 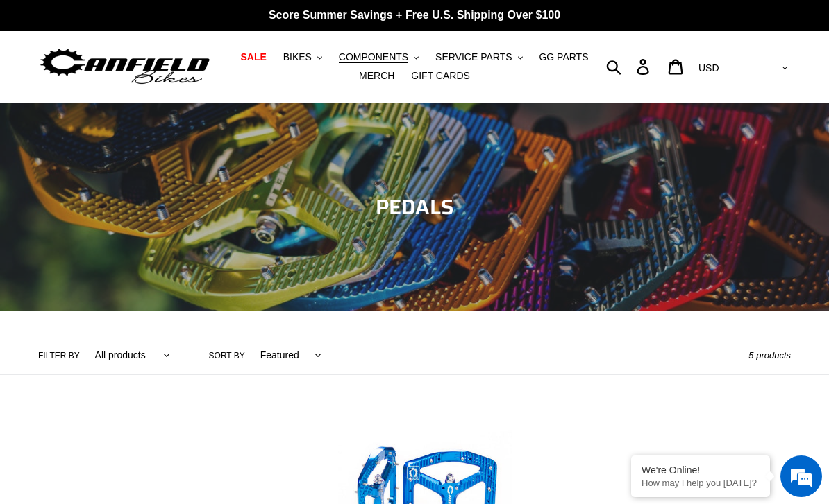 What do you see at coordinates (227, 356) in the screenshot?
I see `label: Sort by` at bounding box center [227, 356].